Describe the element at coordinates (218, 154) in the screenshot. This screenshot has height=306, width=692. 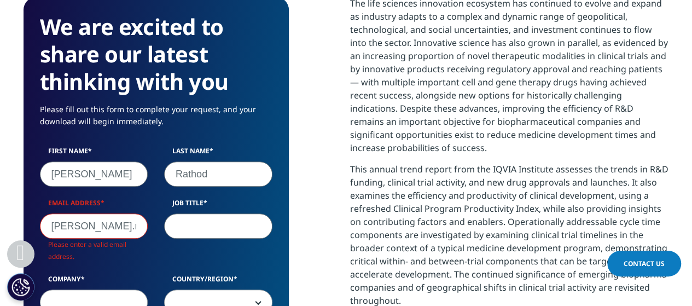
I see `label: Last Name` at that location.